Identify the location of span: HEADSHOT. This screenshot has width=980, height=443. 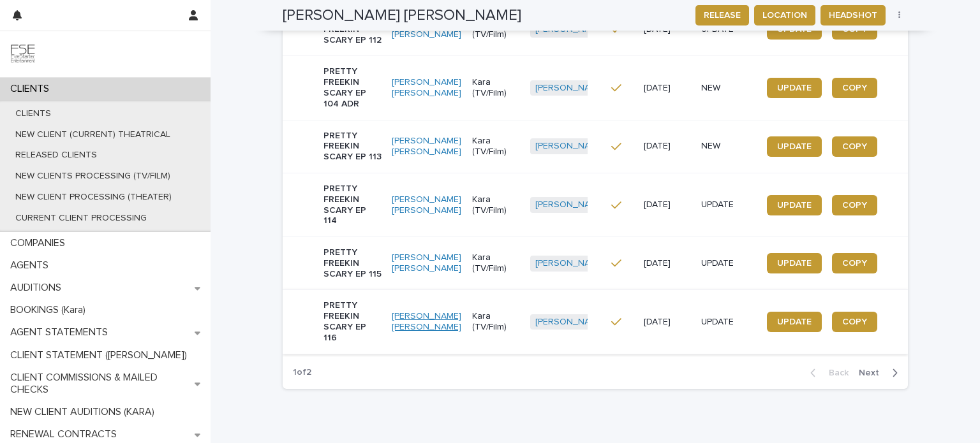
(853, 15).